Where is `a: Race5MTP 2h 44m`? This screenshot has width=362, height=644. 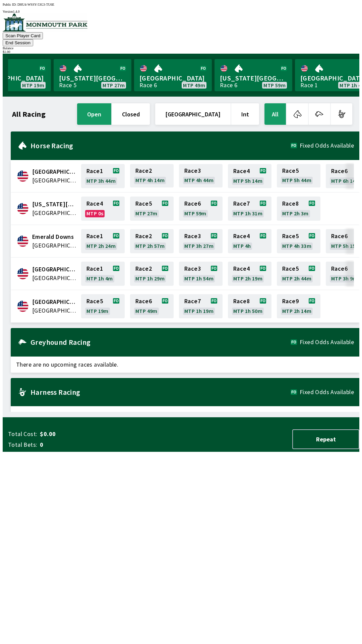
a: Race5MTP 2h 44m is located at coordinates (299, 274).